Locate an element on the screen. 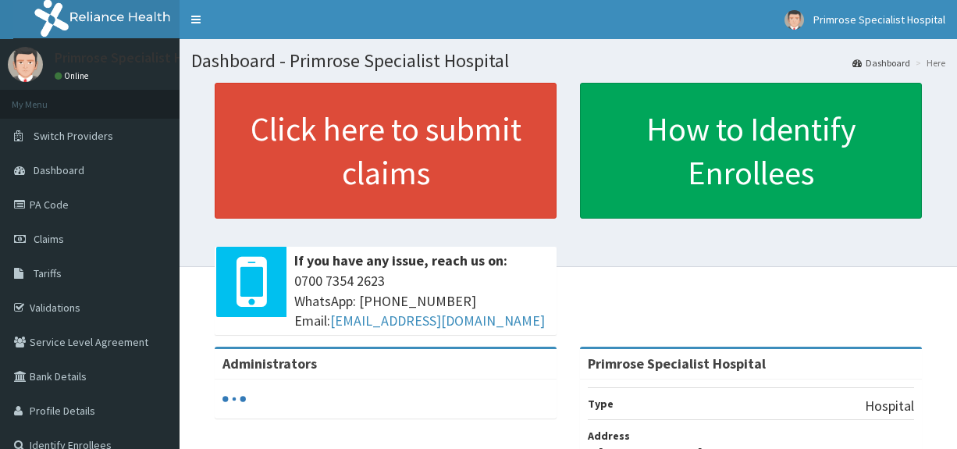 The width and height of the screenshot is (957, 449). p: Hospital is located at coordinates (889, 406).